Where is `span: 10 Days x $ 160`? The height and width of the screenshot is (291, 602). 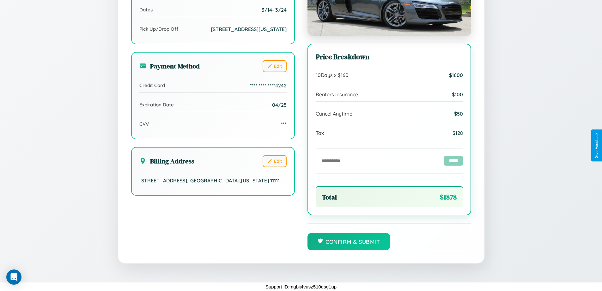
span: 10 Days x $ 160 is located at coordinates (332, 75).